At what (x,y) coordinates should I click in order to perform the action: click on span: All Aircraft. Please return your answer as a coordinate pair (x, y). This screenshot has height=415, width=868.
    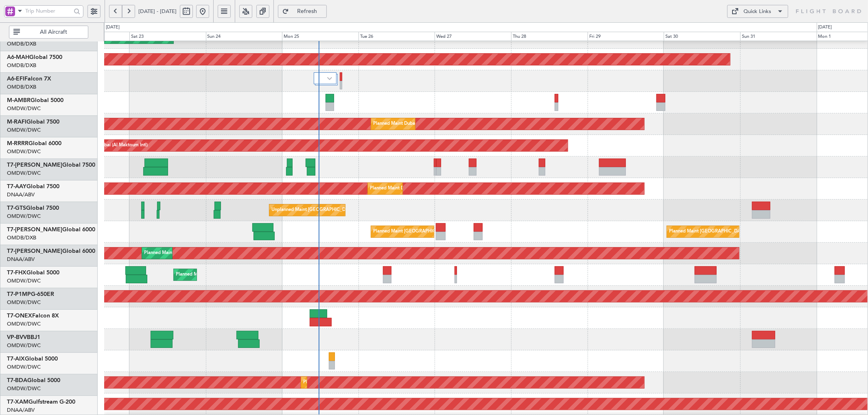
    Looking at the image, I should click on (53, 32).